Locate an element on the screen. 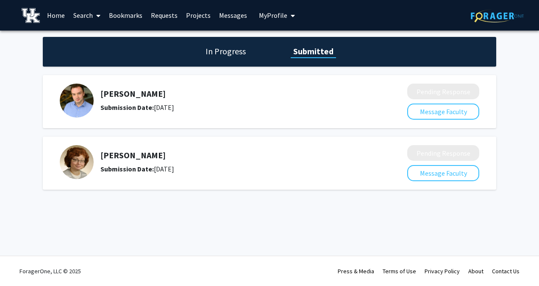 Image resolution: width=539 pixels, height=286 pixels. a: Contact Us is located at coordinates (505, 271).